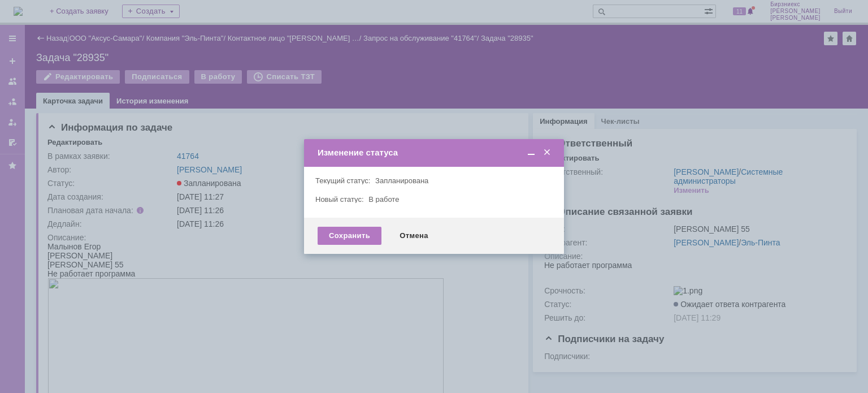 This screenshot has width=868, height=393. What do you see at coordinates (343, 180) in the screenshot?
I see `label: Текущий статус:` at bounding box center [343, 180].